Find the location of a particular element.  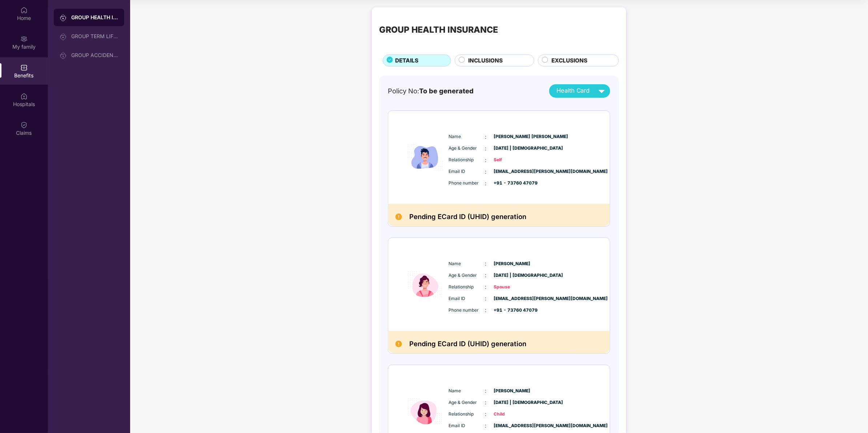

span: Health Card is located at coordinates (573, 91).